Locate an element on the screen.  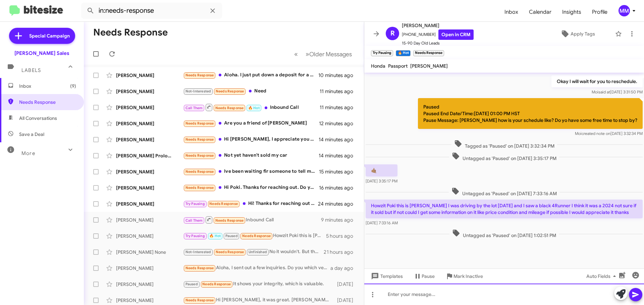
span: Passport is located at coordinates (397, 66).